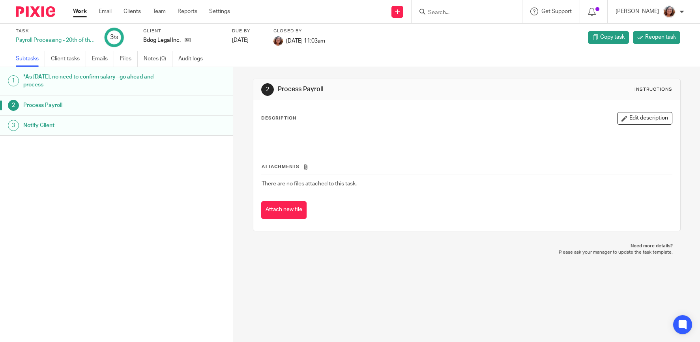 The height and width of the screenshot is (342, 700). What do you see at coordinates (467, 246) in the screenshot?
I see `p: Need more details?` at bounding box center [467, 246].